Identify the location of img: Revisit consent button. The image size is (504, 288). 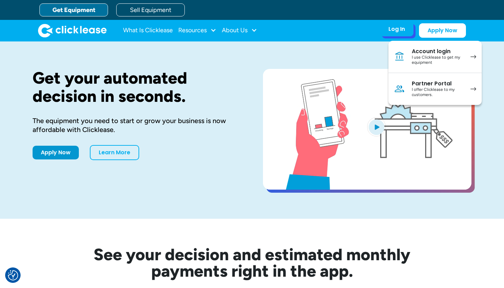
(13, 276).